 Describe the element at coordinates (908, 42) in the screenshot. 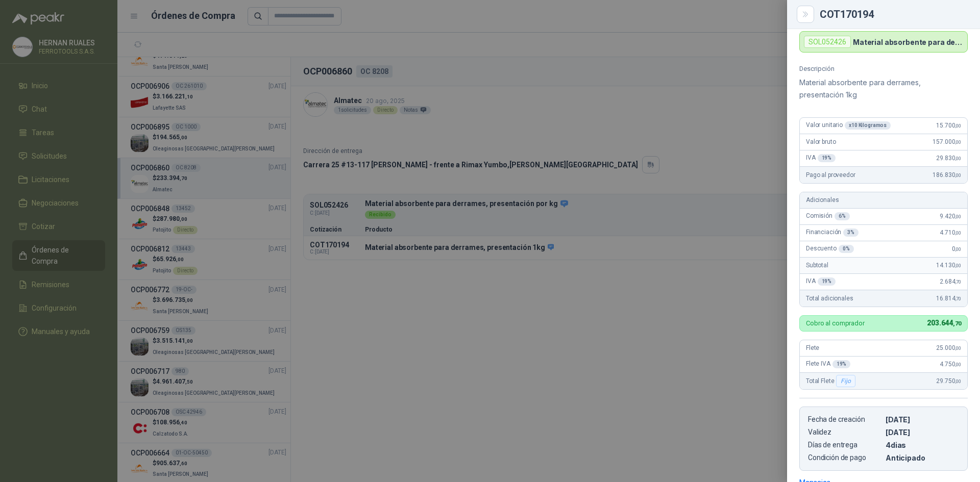

I see `p: Material absorbente para derrames, presentación por kg` at that location.